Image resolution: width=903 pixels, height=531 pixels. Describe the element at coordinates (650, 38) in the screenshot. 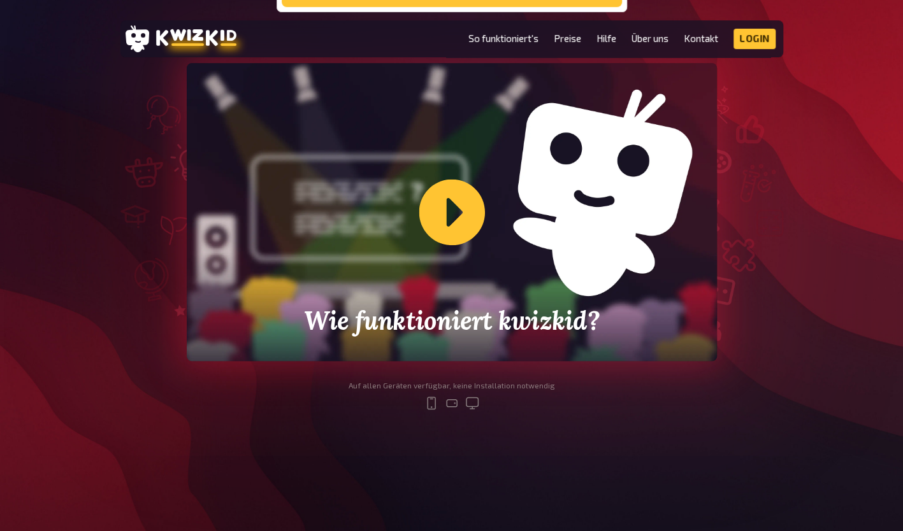

I see `a: Über uns` at that location.